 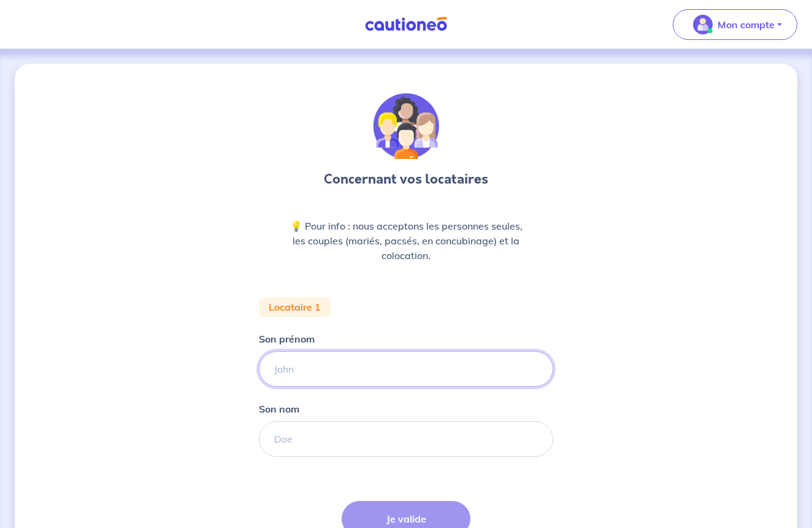 What do you see at coordinates (294, 307) in the screenshot?
I see `div: Locataire 1` at bounding box center [294, 307].